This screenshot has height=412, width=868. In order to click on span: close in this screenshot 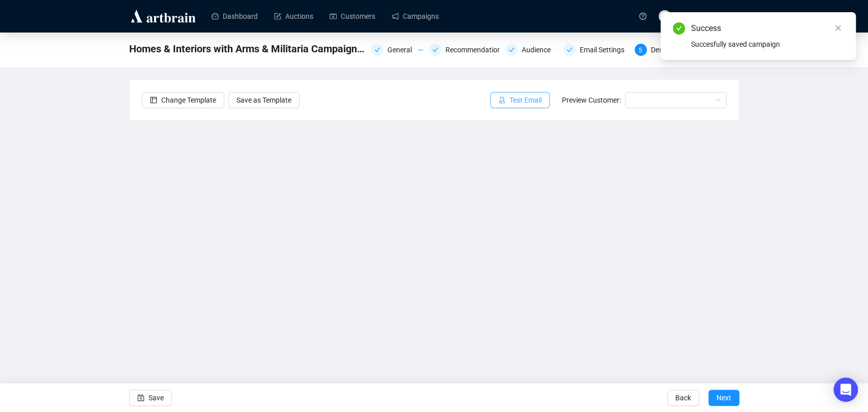, I will do `click(838, 28)`.